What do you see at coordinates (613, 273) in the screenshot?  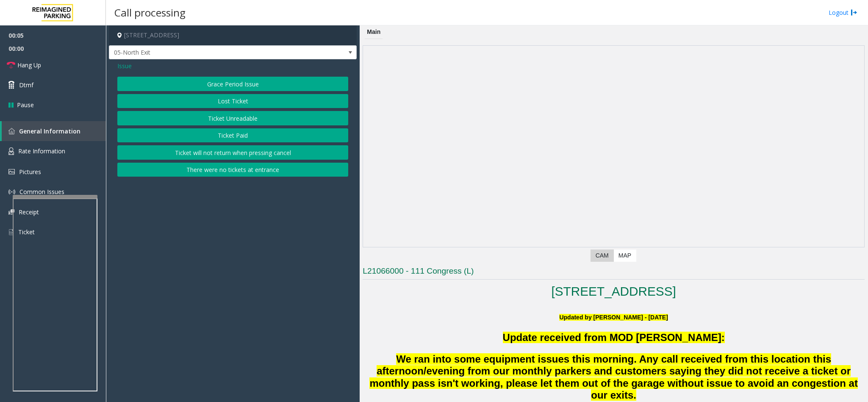 I see `h3: L21066000 - 111 Congress (L)` at bounding box center [613, 273].